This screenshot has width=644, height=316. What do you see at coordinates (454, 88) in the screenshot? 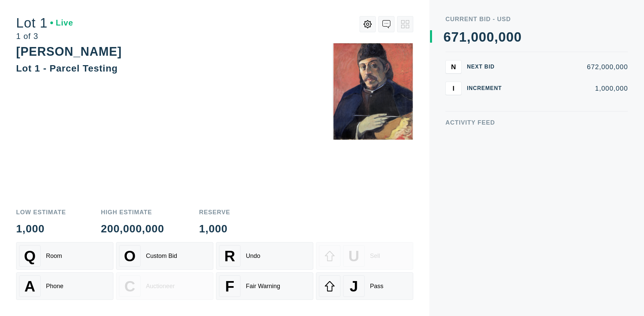
I see `button: I` at bounding box center [454, 88].